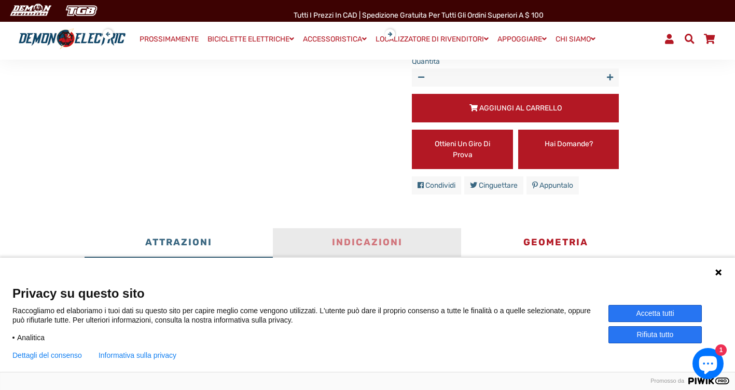 Image resolution: width=735 pixels, height=390 pixels. I want to click on span: Appuntalo, so click(556, 185).